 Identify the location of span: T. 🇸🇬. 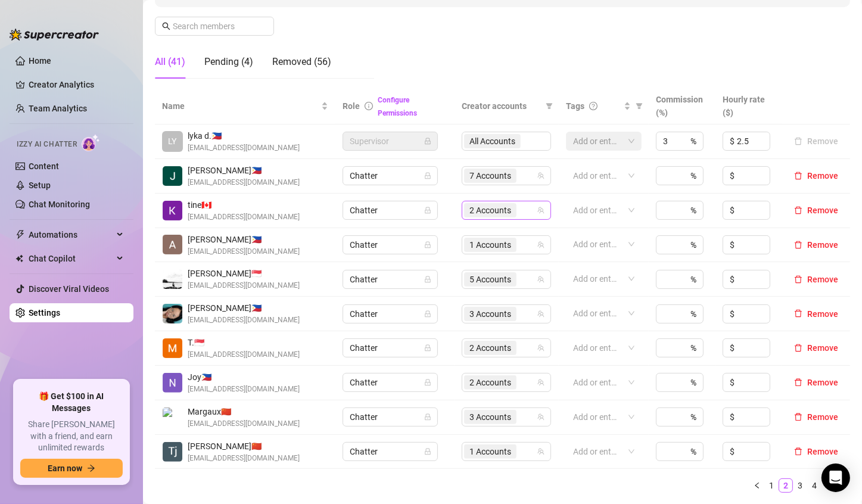
(244, 342).